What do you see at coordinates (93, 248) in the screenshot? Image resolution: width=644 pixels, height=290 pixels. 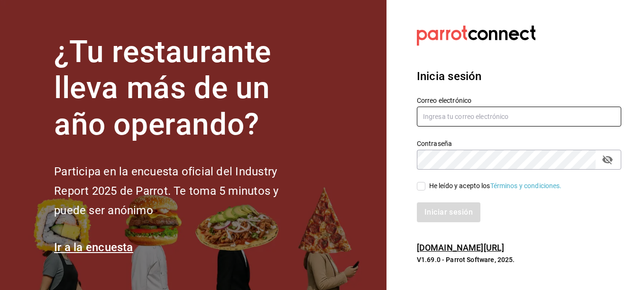 I see `a: Ir a la encuesta` at bounding box center [93, 248].